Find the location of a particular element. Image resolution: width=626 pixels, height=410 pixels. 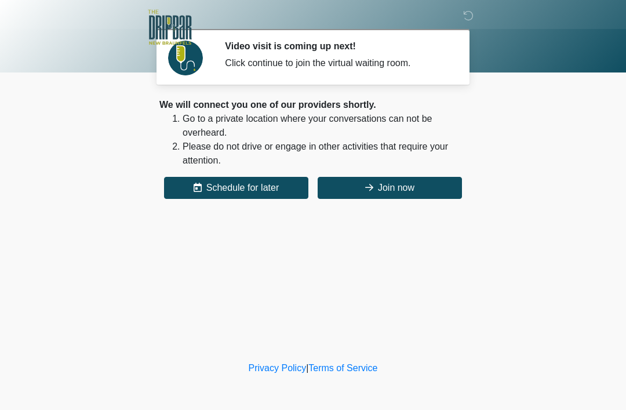

li: Go to a private location where your conversations can not be overheard. is located at coordinates (325, 126).